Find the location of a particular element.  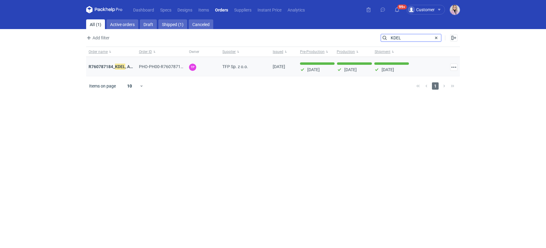

button: Shipment is located at coordinates (392, 52).